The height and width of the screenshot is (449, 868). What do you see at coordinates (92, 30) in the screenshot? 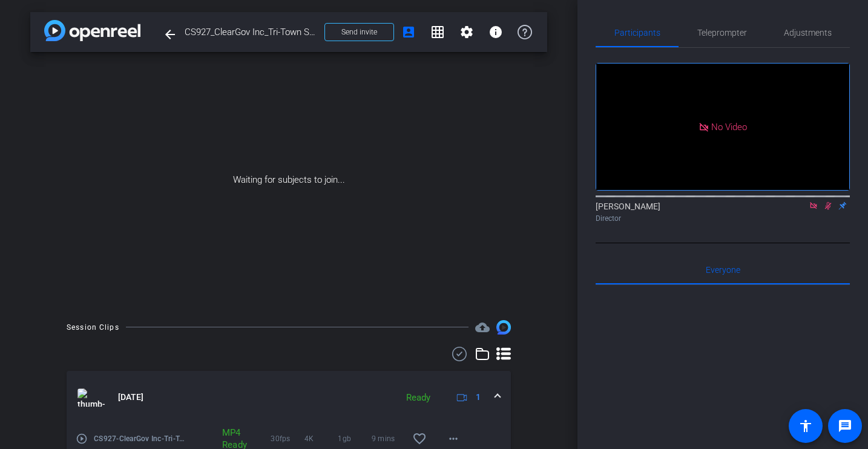
I see `img: app-logo` at bounding box center [92, 30].